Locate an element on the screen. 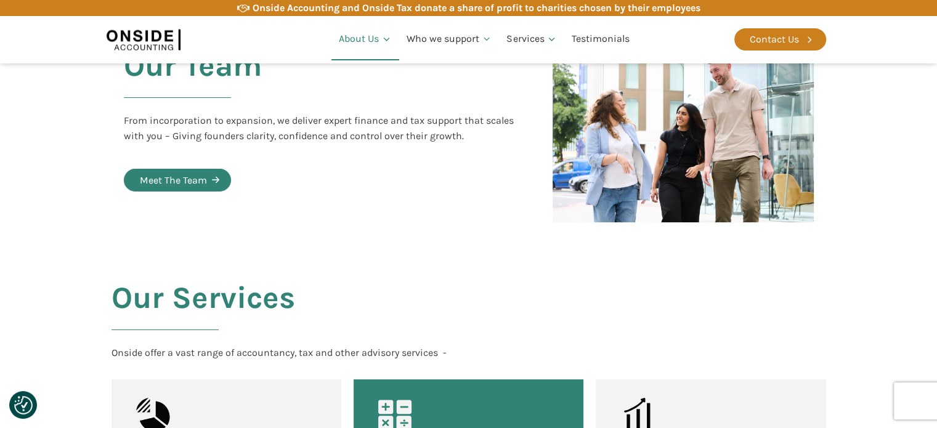 This screenshot has height=428, width=937. img: Revisit consent button is located at coordinates (23, 405).